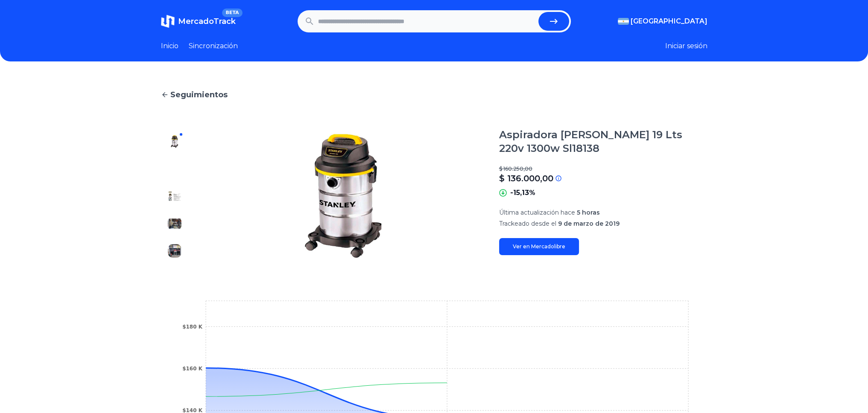  Describe the element at coordinates (516, 168) in the screenshot. I see `font: $ 160.250,00` at that location.